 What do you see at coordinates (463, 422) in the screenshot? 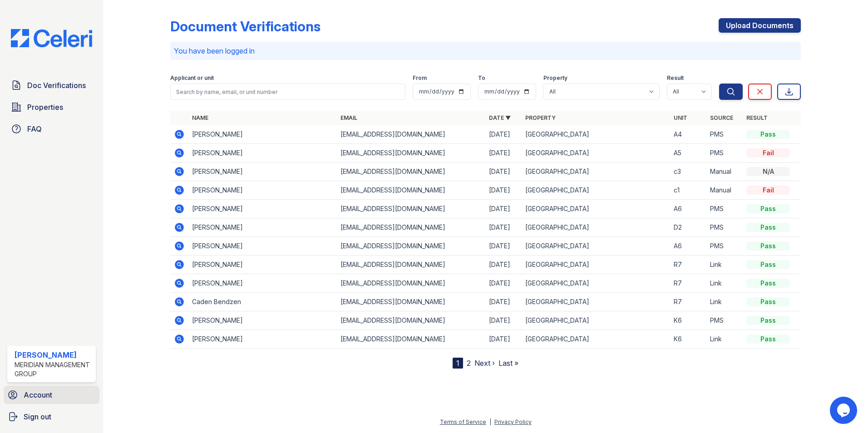
I see `a: Terms of Service` at bounding box center [463, 422].